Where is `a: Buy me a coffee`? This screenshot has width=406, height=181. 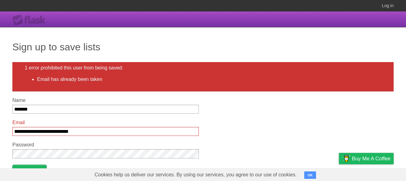 a: Buy me a coffee is located at coordinates (366, 159).